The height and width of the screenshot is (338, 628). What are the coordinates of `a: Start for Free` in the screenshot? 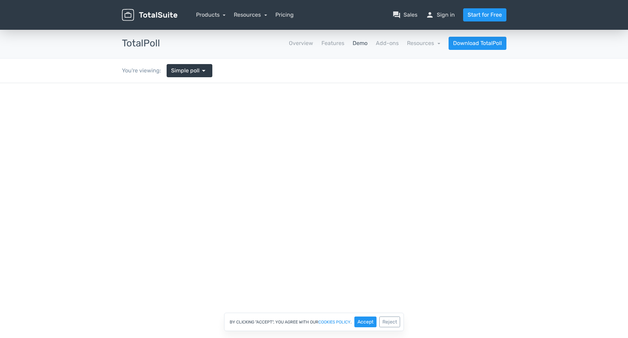 It's located at (484, 15).